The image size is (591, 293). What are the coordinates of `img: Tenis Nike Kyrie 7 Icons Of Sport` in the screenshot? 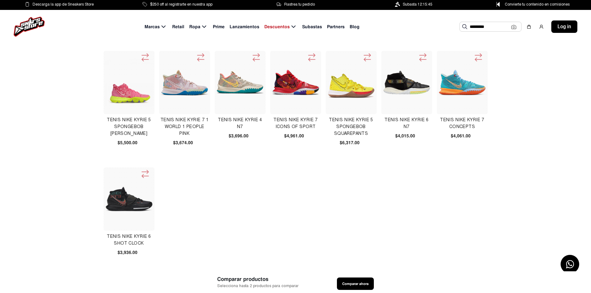 It's located at (296, 82).